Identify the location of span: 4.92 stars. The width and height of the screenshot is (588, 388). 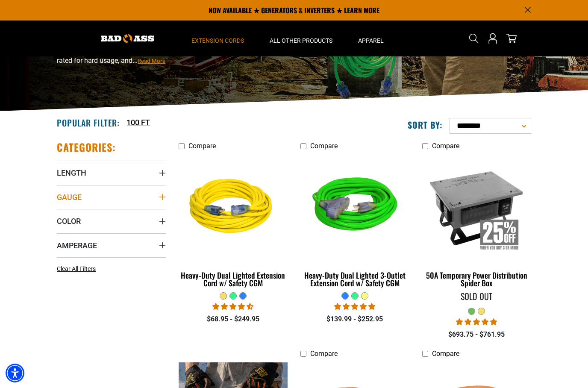
(355, 307).